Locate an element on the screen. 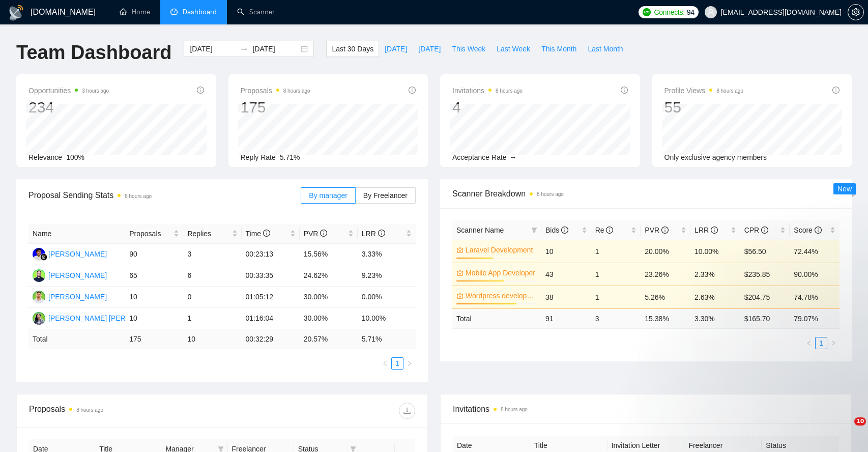 The height and width of the screenshot is (452, 868). td: $56.50 is located at coordinates (766, 251).